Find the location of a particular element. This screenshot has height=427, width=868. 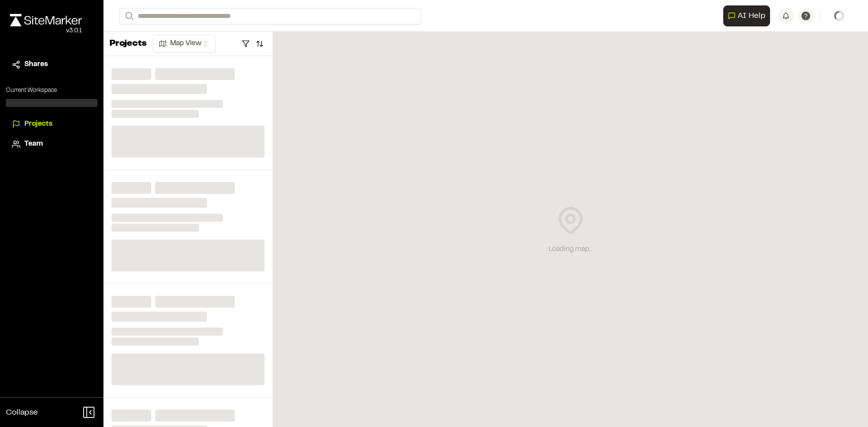

p: Current Workspace is located at coordinates (52, 90).